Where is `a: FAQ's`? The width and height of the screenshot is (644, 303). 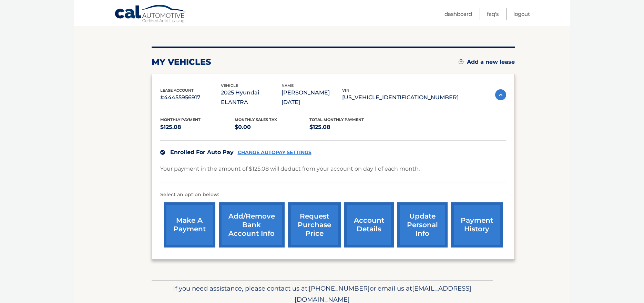
a: FAQ's is located at coordinates (493, 14).